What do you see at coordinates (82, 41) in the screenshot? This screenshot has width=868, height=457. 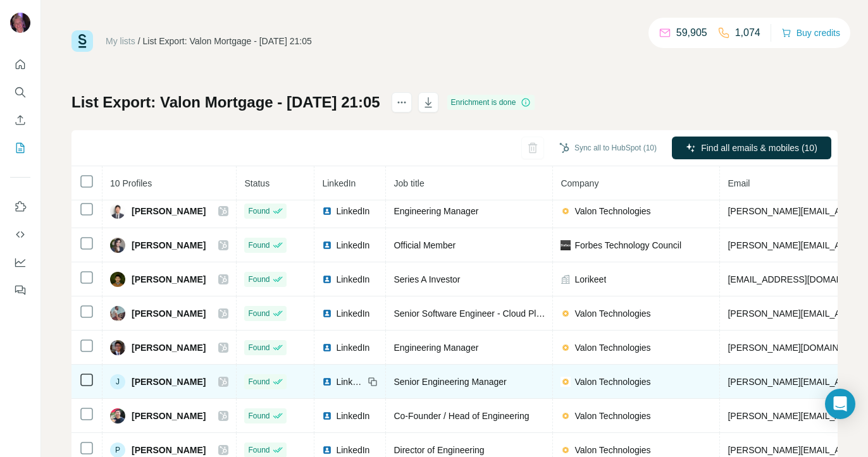 I see `img: Surfe Logo` at bounding box center [82, 41].